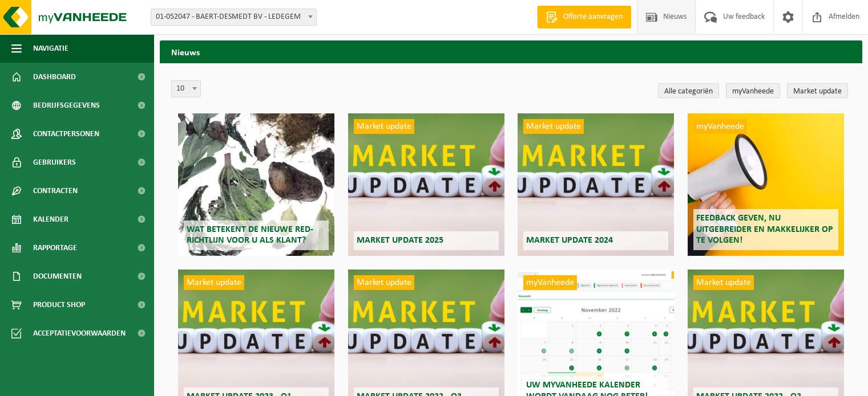  I want to click on span: 01-052047 - BAERT-DESMEDT BV - LEDEGEM, so click(234, 17).